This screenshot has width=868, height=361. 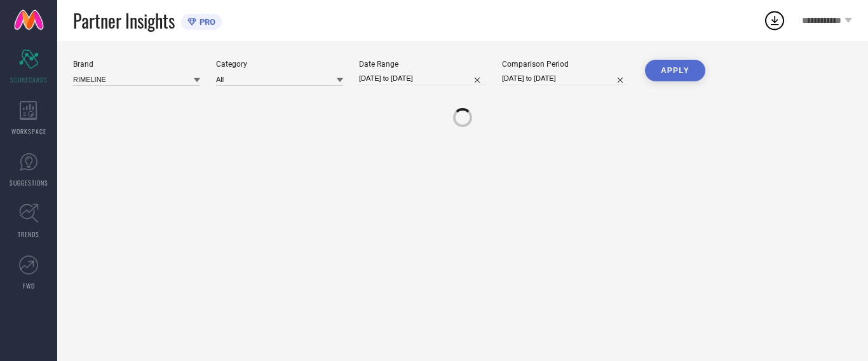 I want to click on span: FWD, so click(x=28, y=285).